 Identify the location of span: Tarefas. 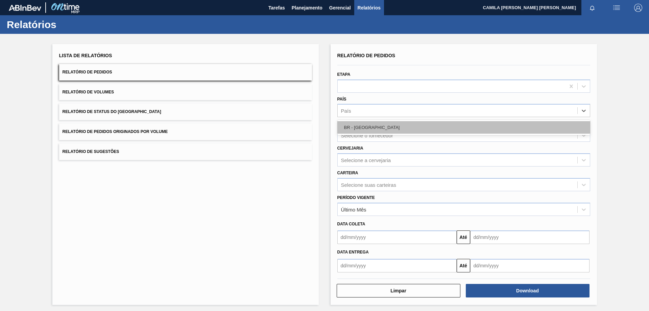
(277, 8).